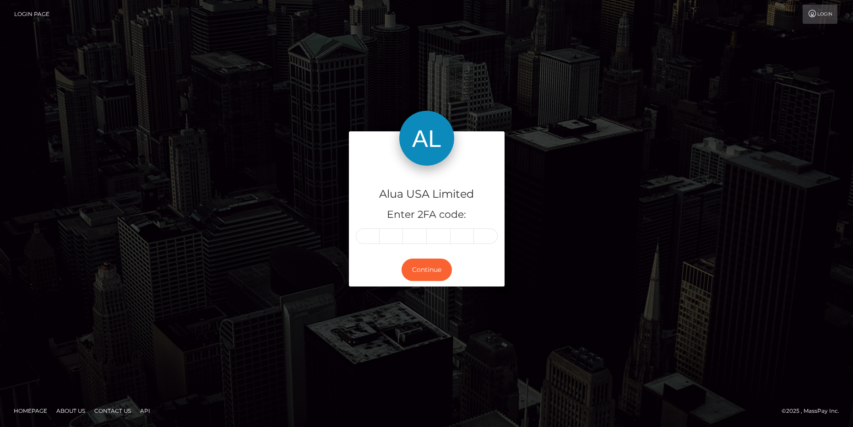 This screenshot has height=427, width=853. What do you see at coordinates (820, 14) in the screenshot?
I see `a: Login` at bounding box center [820, 14].